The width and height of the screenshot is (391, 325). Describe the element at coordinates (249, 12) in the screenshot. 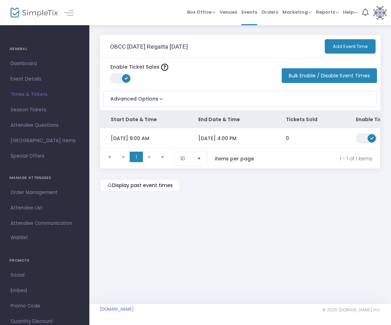

I see `span: Events` at that location.